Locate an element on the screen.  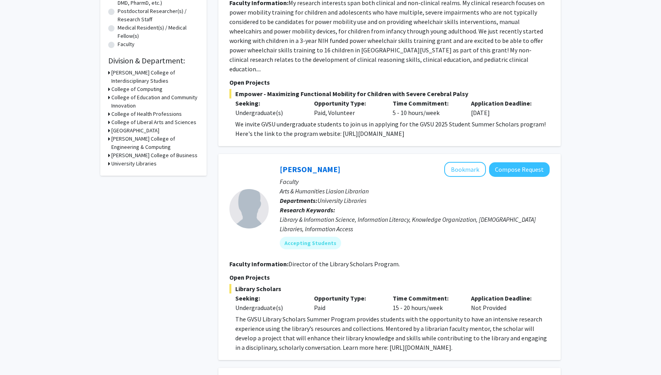
button: Compose Request to Amber Dierking is located at coordinates (520, 169).